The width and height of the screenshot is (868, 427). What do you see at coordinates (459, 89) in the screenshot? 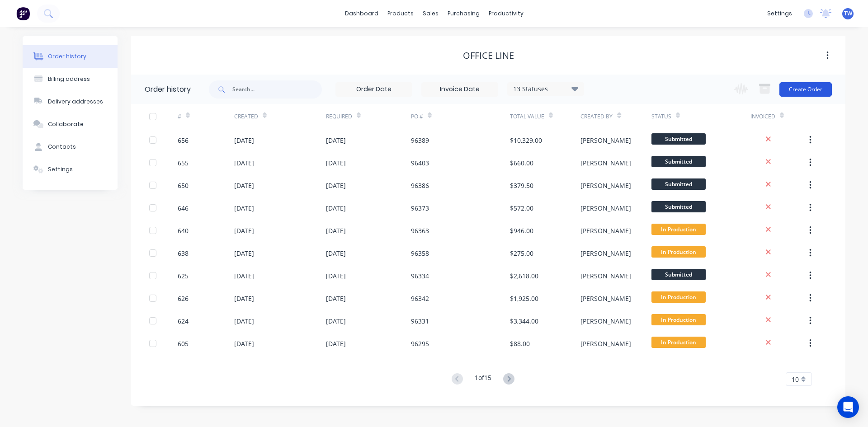
I see `input: Invoice Date` at bounding box center [459, 89].